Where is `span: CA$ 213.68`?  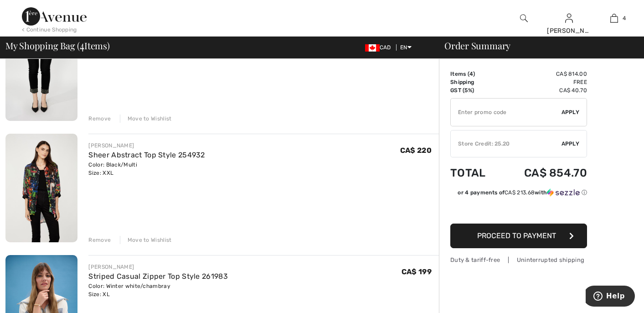 span: CA$ 213.68 is located at coordinates (520, 192).